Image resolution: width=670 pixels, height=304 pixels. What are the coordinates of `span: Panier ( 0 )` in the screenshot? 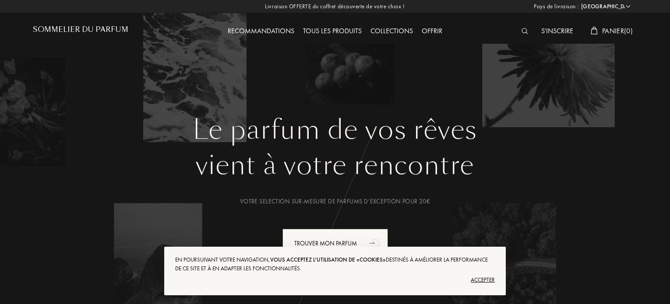 It's located at (617, 31).